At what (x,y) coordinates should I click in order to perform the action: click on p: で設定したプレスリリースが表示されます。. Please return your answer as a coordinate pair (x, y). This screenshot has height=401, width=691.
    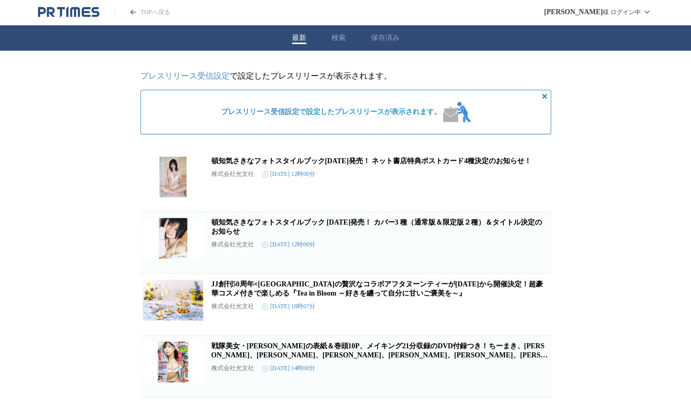
    Looking at the image, I should click on (346, 76).